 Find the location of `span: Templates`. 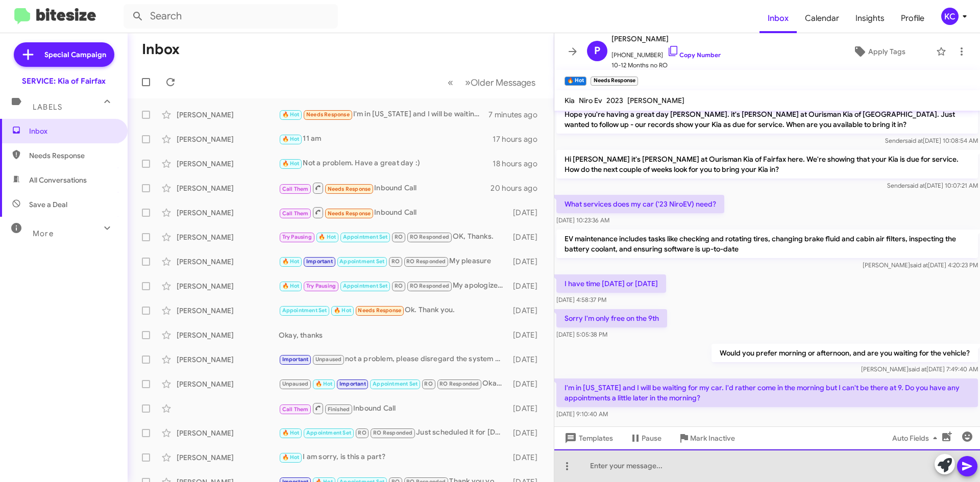

span: Templates is located at coordinates (587, 438).